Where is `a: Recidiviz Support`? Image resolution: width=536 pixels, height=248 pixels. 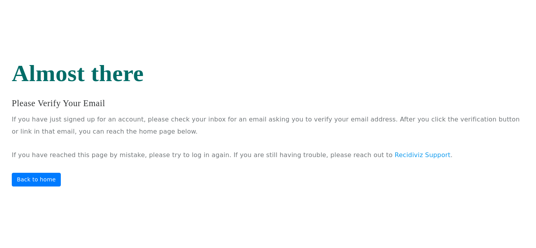 a: Recidiviz Support is located at coordinates (423, 155).